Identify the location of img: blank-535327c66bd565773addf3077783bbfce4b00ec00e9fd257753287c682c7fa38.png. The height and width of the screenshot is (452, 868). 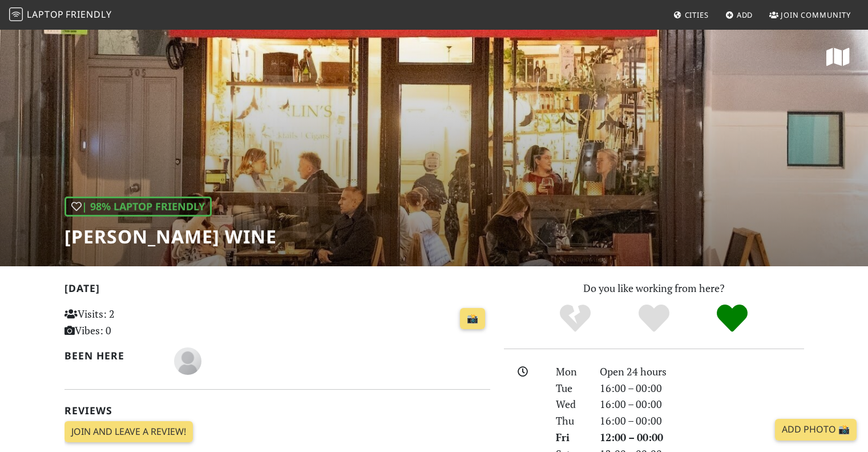
(188, 361).